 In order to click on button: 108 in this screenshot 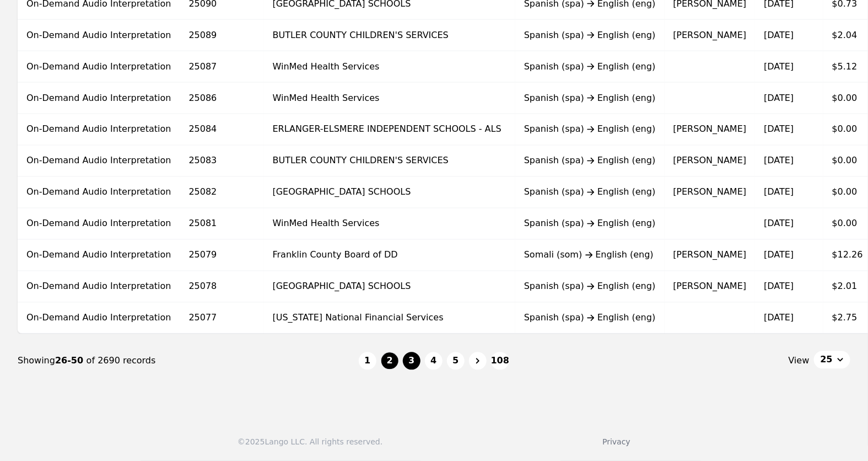, I will do `click(500, 361)`.